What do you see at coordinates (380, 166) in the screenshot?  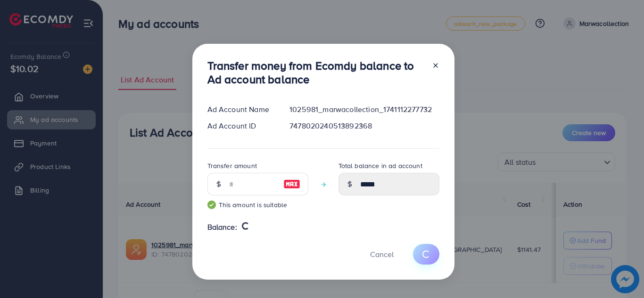 I see `label: Total balance in ad account` at bounding box center [380, 166].